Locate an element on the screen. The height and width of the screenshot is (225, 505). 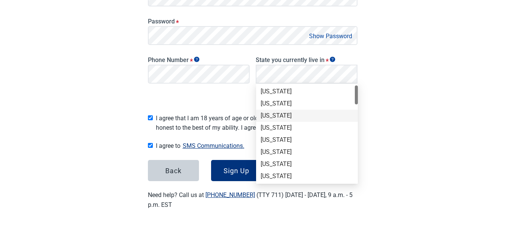
span: Please select a state. is located at coordinates (306, 93).